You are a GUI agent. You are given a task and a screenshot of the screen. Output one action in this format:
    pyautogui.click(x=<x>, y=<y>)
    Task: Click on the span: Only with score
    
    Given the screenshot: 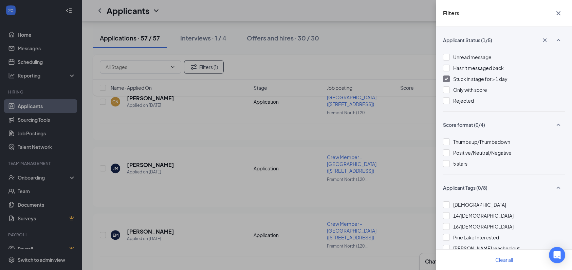 What is the action you would take?
    pyautogui.click(x=470, y=90)
    